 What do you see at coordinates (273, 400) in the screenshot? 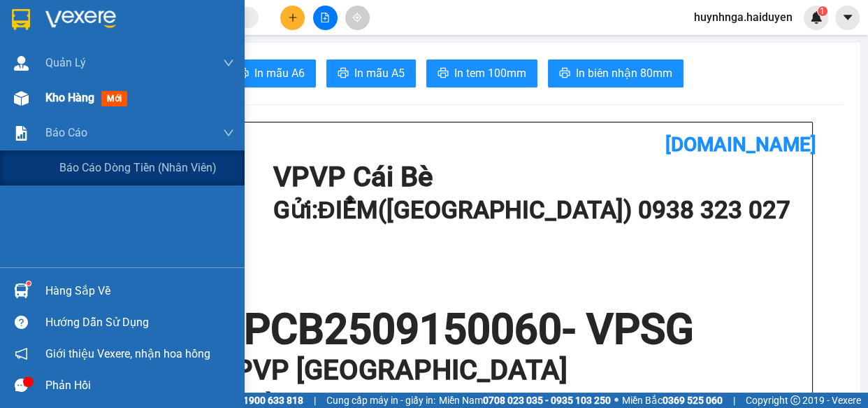
I see `strong: 1900 633 818` at bounding box center [273, 400].